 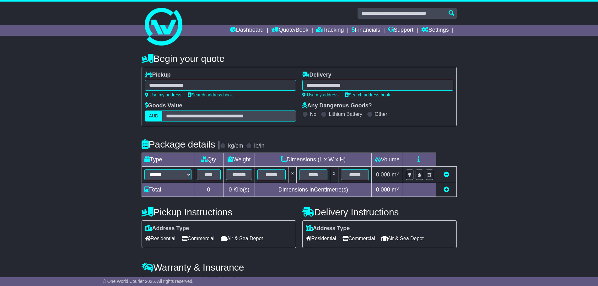 What do you see at coordinates (435, 30) in the screenshot?
I see `a: Settings` at bounding box center [435, 30].